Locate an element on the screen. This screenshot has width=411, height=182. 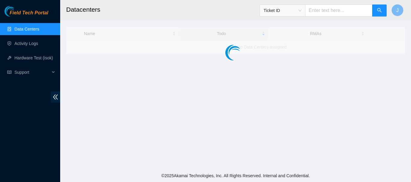
span: Field Tech Portal is located at coordinates (29, 13).